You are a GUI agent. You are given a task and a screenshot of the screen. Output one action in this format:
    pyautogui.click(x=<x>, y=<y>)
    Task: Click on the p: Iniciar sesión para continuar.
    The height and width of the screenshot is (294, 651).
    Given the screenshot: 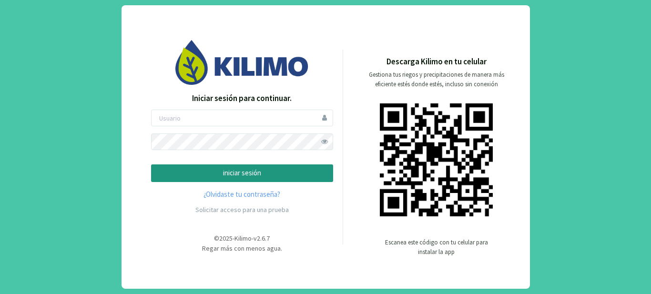 What is the action you would take?
    pyautogui.click(x=242, y=99)
    